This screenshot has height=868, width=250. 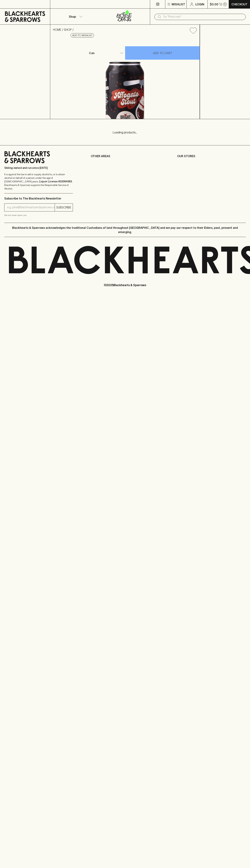 I want to click on a: SHOP, so click(x=68, y=30).